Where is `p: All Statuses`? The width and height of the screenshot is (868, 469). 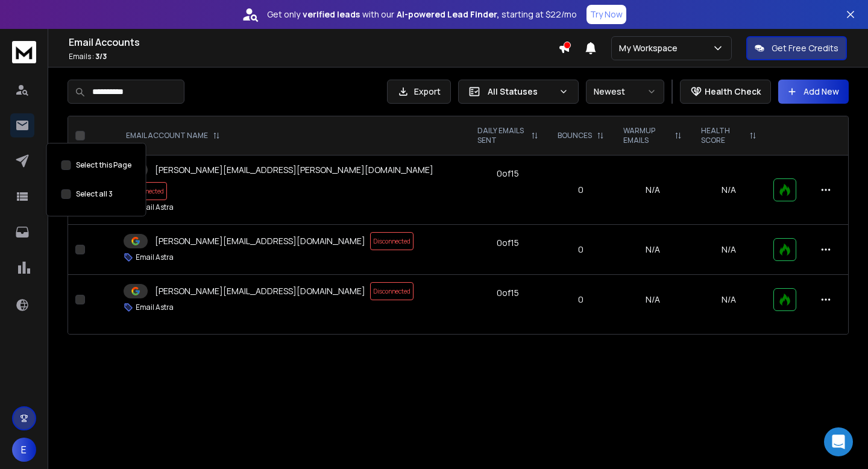
p: All Statuses is located at coordinates (521, 92).